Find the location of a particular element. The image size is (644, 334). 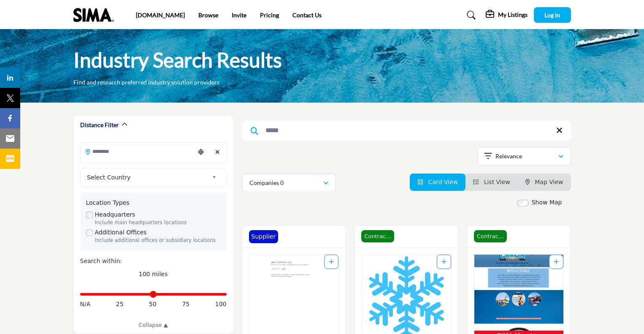

li: Card View is located at coordinates (438, 182).